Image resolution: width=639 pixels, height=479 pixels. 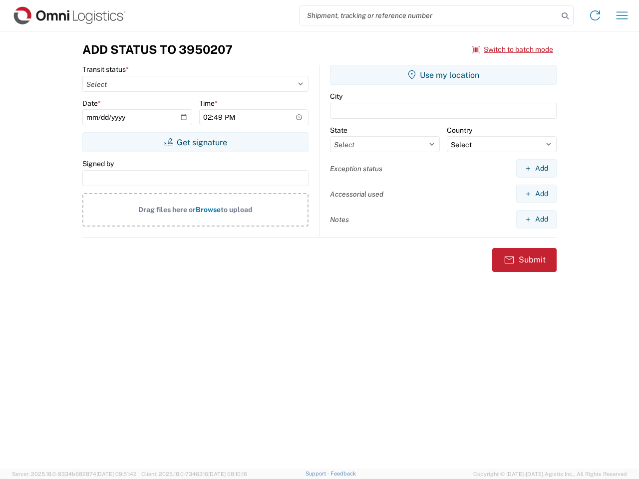 I want to click on label: State, so click(x=338, y=130).